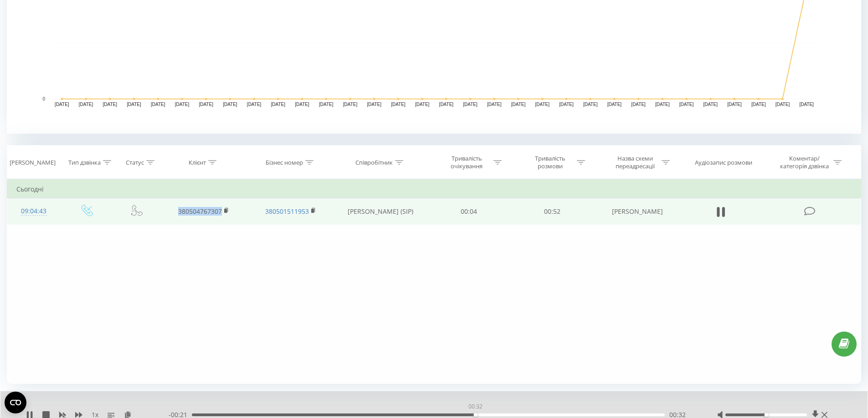 The image size is (868, 418). What do you see at coordinates (552, 212) in the screenshot?
I see `td: 00:52` at bounding box center [552, 212].